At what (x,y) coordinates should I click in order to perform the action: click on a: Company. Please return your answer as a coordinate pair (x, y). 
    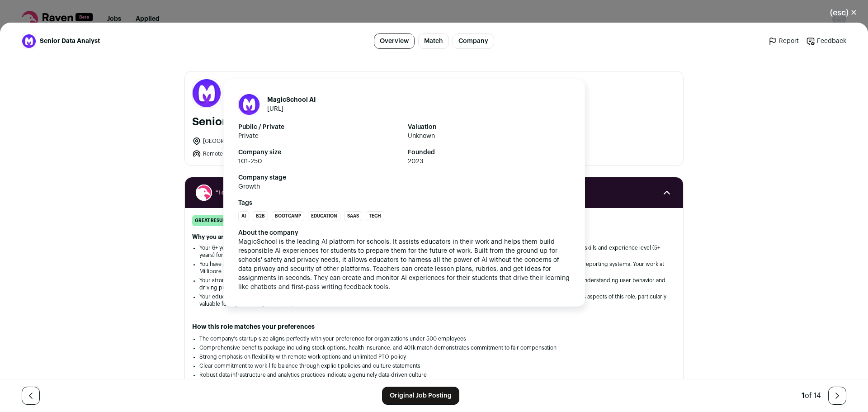
    Looking at the image, I should click on (474, 41).